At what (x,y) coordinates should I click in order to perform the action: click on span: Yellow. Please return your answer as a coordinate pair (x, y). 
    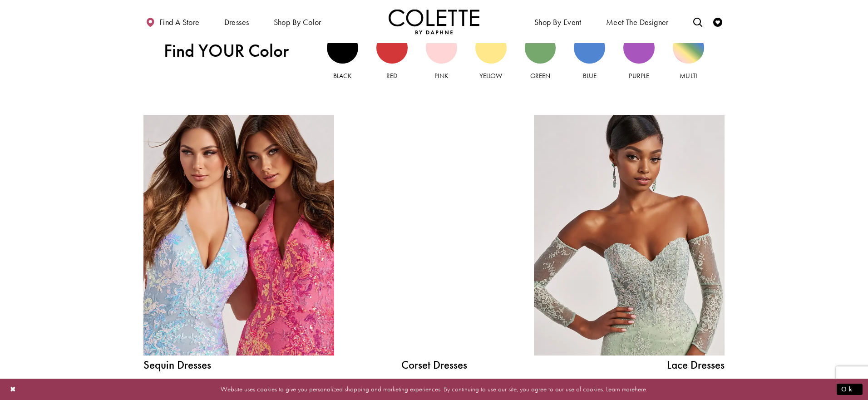
    Looking at the image, I should click on (491, 76).